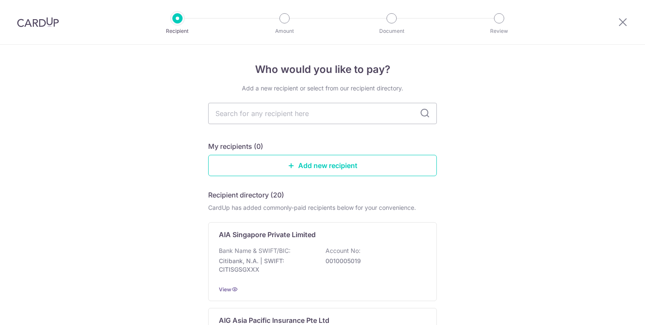 The height and width of the screenshot is (325, 645). Describe the element at coordinates (285, 31) in the screenshot. I see `p: Amount` at that location.